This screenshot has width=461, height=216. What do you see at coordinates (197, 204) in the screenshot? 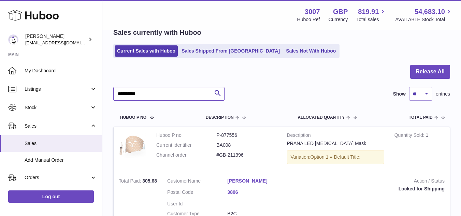
I see `dt: User Id` at bounding box center [197, 204].